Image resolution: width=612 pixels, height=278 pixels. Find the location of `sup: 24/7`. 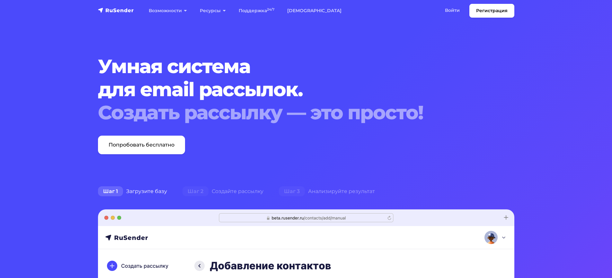

sup: 24/7 is located at coordinates (270, 9).